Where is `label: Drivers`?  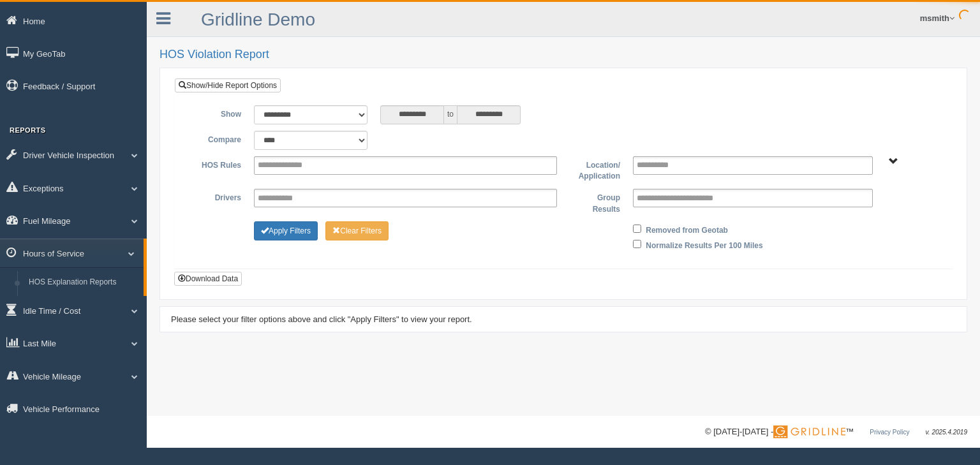
label: Drivers is located at coordinates (216, 196).